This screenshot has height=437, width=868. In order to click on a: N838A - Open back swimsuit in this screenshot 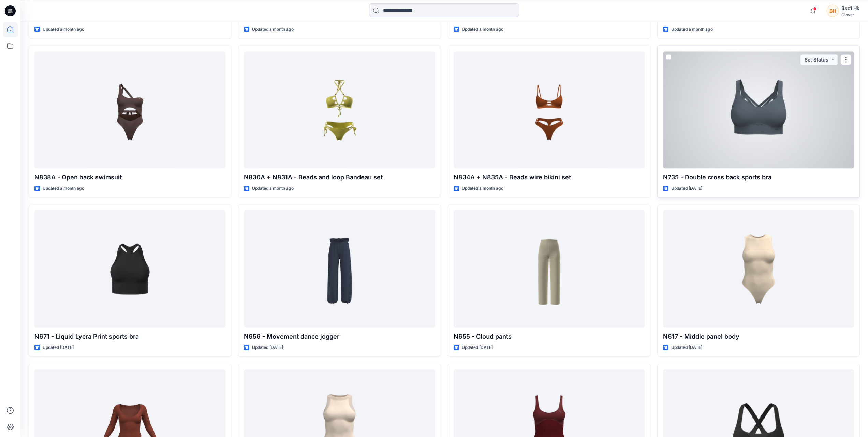, I will do `click(130, 110)`.